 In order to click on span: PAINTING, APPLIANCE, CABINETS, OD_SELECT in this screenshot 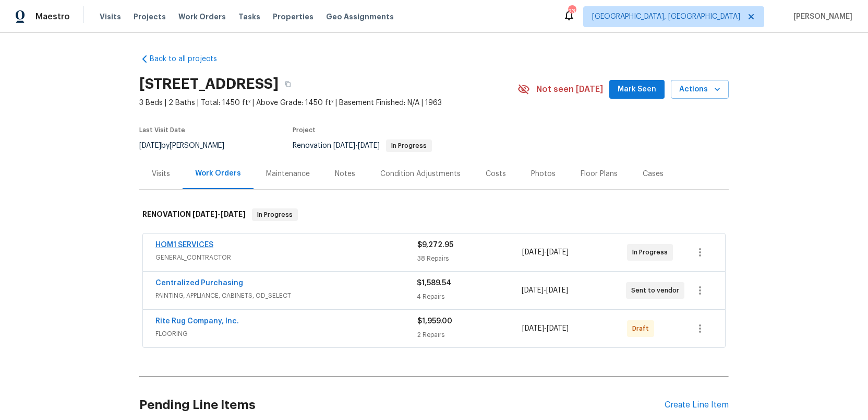, I will do `click(286, 296)`.